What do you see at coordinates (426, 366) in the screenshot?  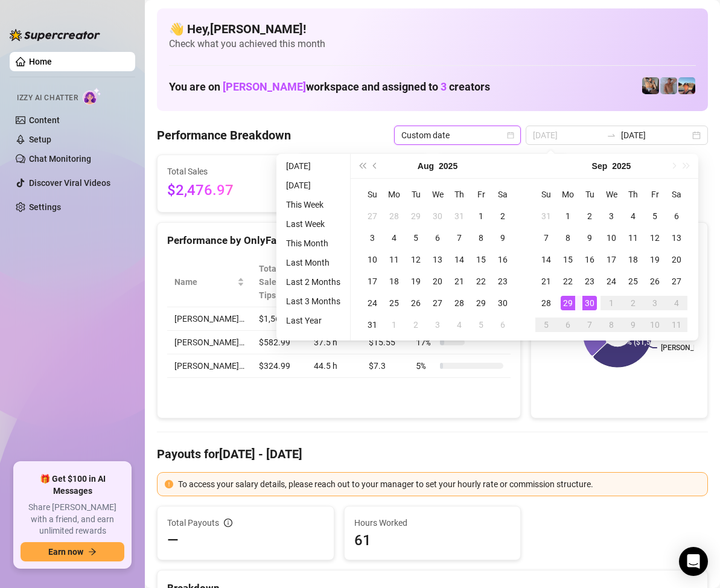 I see `span: 5 %` at bounding box center [426, 366].